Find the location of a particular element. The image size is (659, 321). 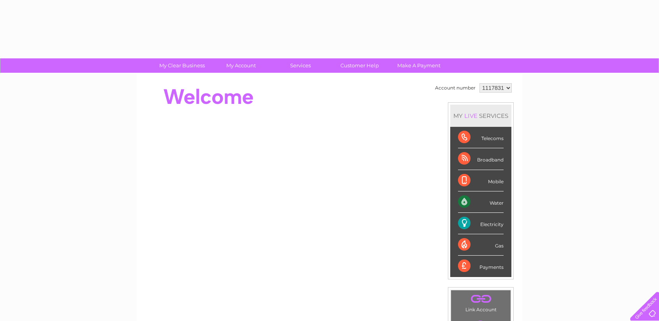

div: Mobile is located at coordinates (481, 181).